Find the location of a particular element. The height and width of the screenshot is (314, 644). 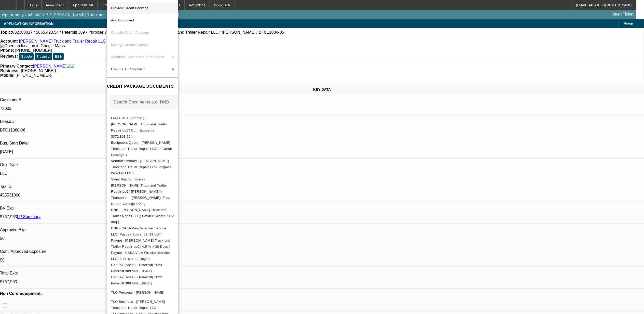

span: Preview Credit Package is located at coordinates (130, 8).